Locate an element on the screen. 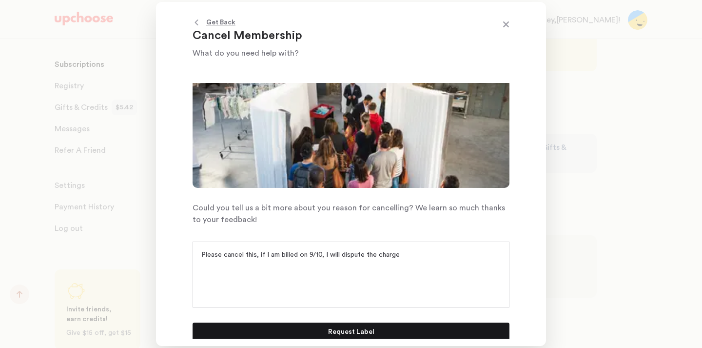  p: Cancel Membership is located at coordinates (339, 36).